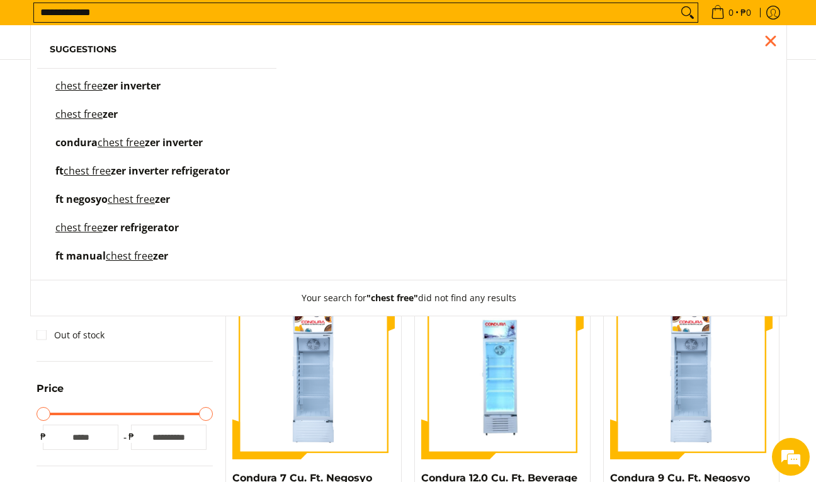 The height and width of the screenshot is (482, 816). I want to click on p: ft negosyo chest freezer, so click(113, 205).